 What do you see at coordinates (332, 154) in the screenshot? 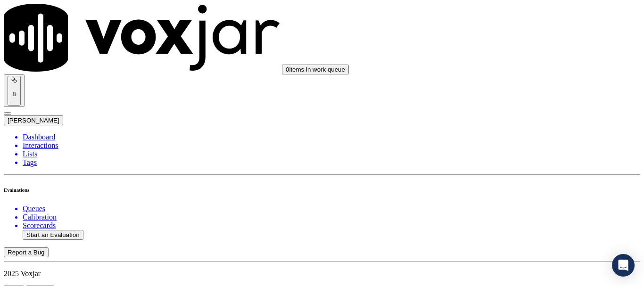
I see `a: Lists` at bounding box center [332, 154].